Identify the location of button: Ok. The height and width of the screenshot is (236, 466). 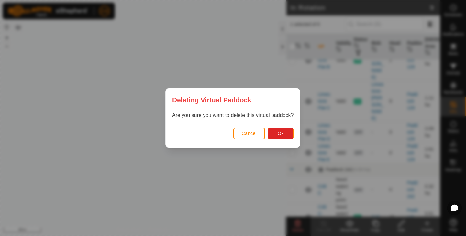
(281, 134).